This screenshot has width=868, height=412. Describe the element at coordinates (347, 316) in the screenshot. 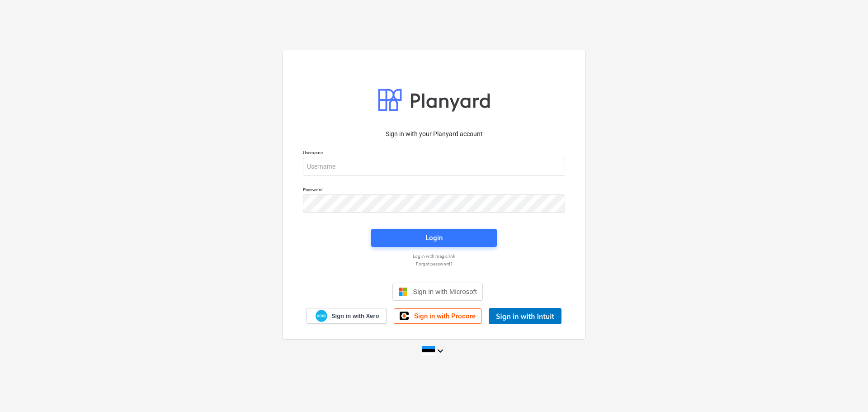

I see `a: Sign in with Xero` at that location.